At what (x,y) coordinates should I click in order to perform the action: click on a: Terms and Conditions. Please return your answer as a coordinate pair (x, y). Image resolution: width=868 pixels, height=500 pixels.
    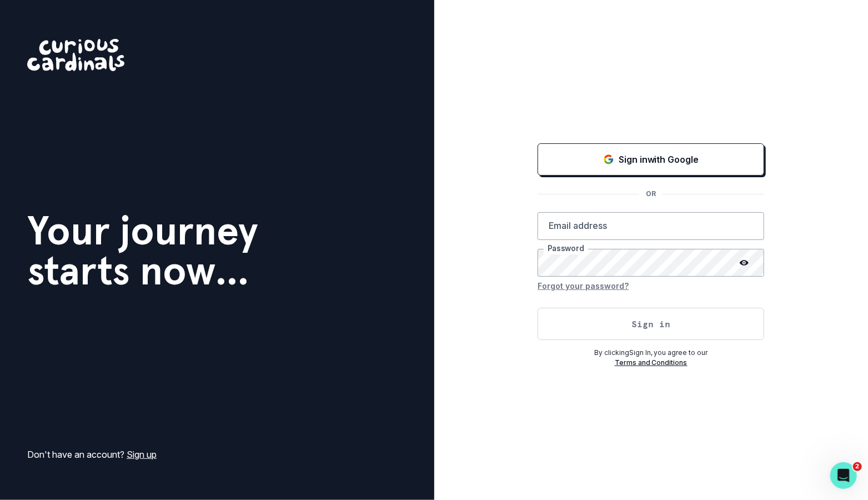
    Looking at the image, I should click on (651, 362).